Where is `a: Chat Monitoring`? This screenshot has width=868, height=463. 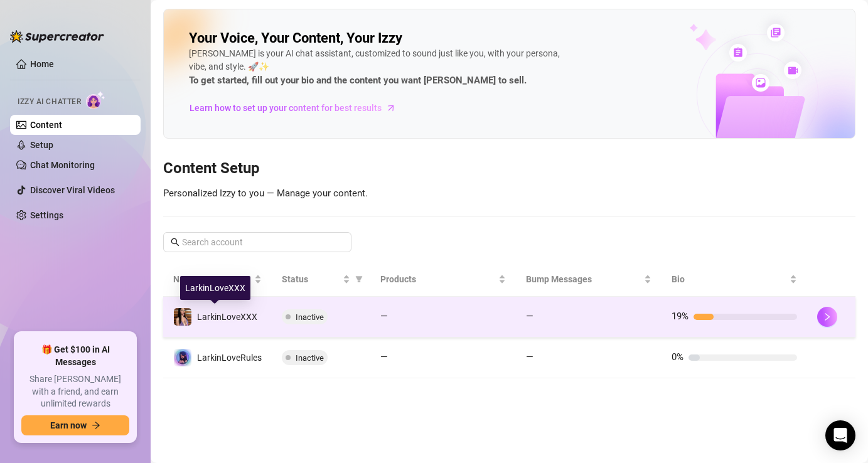 a: Chat Monitoring is located at coordinates (62, 165).